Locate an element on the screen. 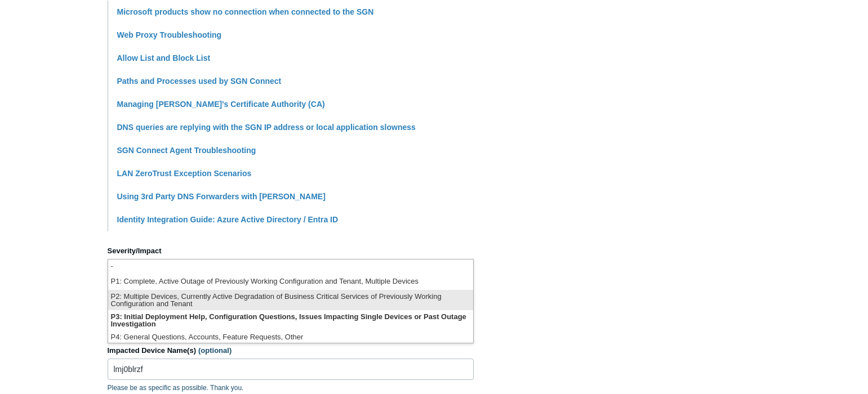 The image size is (868, 394). li: P2: Multiple Devices, Currently Active Degradation of Business Critical Services of Previously Wo... is located at coordinates (291, 300).